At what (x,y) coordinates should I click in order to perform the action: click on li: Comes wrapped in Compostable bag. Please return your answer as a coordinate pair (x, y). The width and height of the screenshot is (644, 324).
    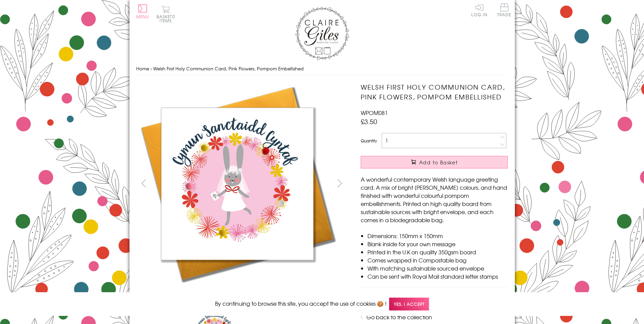
    Looking at the image, I should click on (437, 260).